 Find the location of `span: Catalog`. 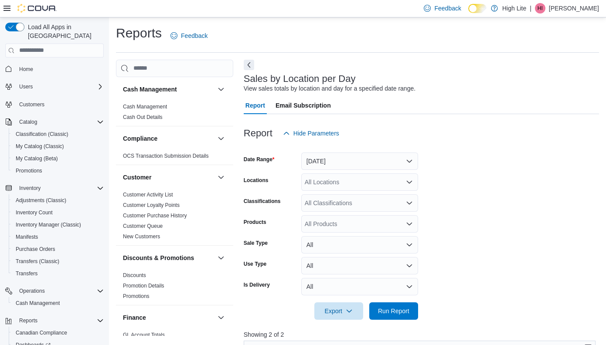

span: Catalog is located at coordinates (60, 122).